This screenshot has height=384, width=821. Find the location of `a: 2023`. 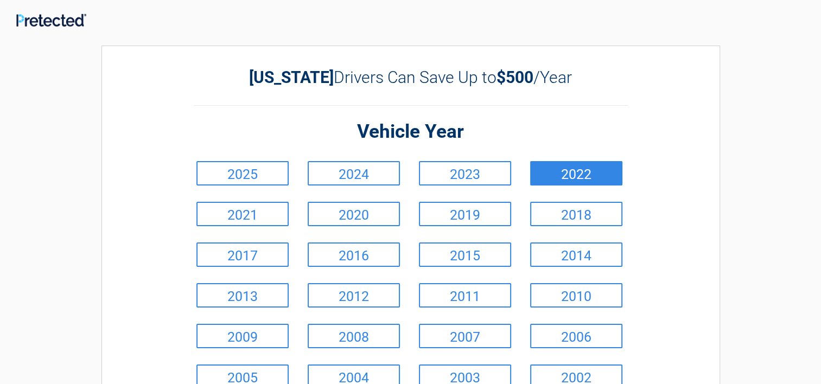

a: 2023 is located at coordinates (465, 173).